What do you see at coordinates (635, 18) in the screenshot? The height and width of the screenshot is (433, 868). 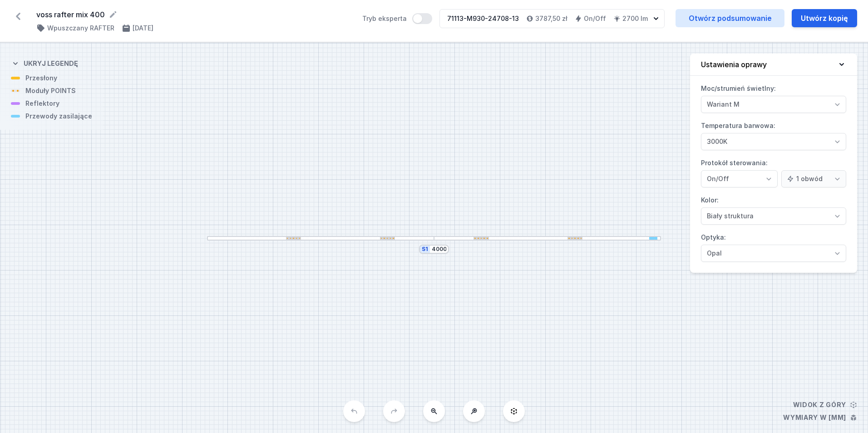 I see `h4: 2700 lm` at bounding box center [635, 18].